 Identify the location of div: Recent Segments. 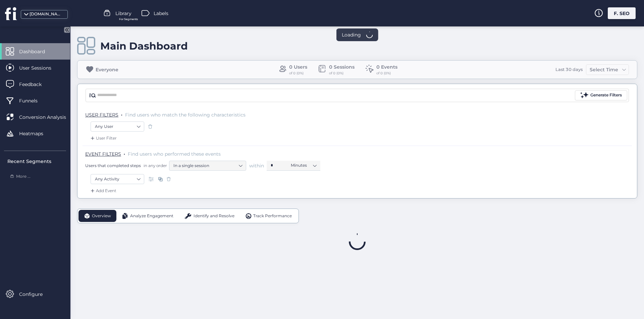
(37, 162).